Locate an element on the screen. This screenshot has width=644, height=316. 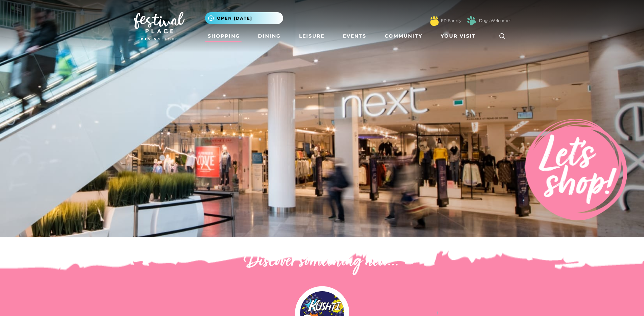
a: Your Visit is located at coordinates (460, 36).